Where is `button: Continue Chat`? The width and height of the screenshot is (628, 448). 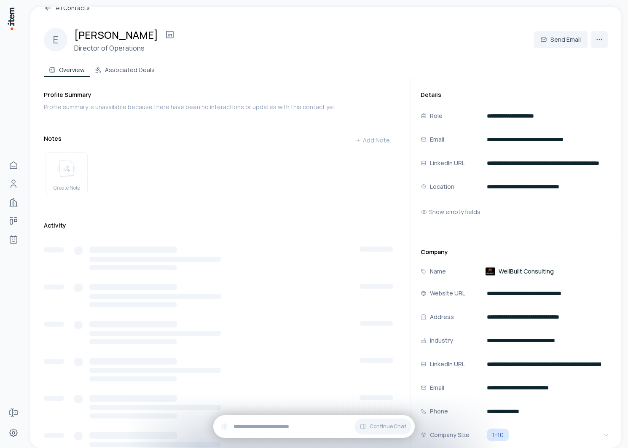 button: Continue Chat is located at coordinates (383, 427).